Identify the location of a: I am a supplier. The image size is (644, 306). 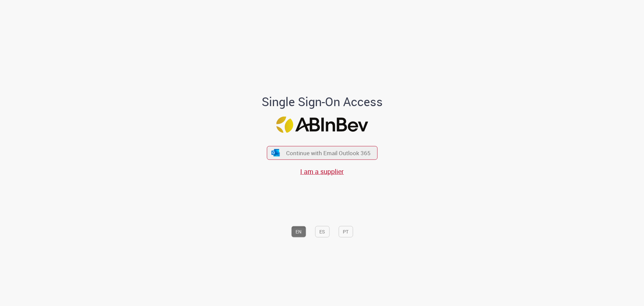
(322, 171).